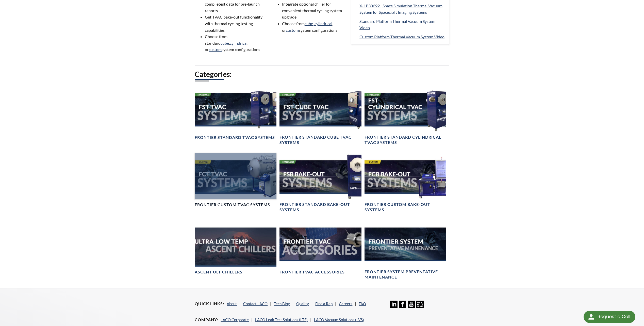 The width and height of the screenshot is (644, 326). Describe the element at coordinates (420, 304) in the screenshot. I see `img: 24/7 Support Icon` at that location.